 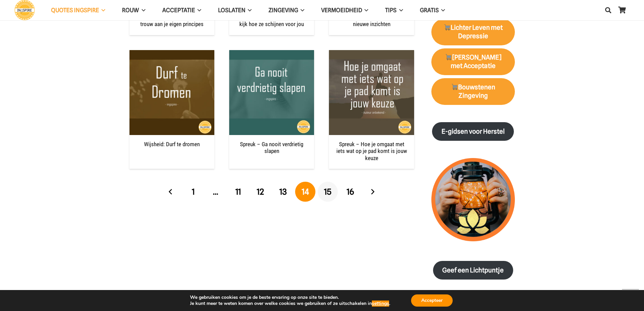 I want to click on span: GRATIS, so click(x=430, y=10).